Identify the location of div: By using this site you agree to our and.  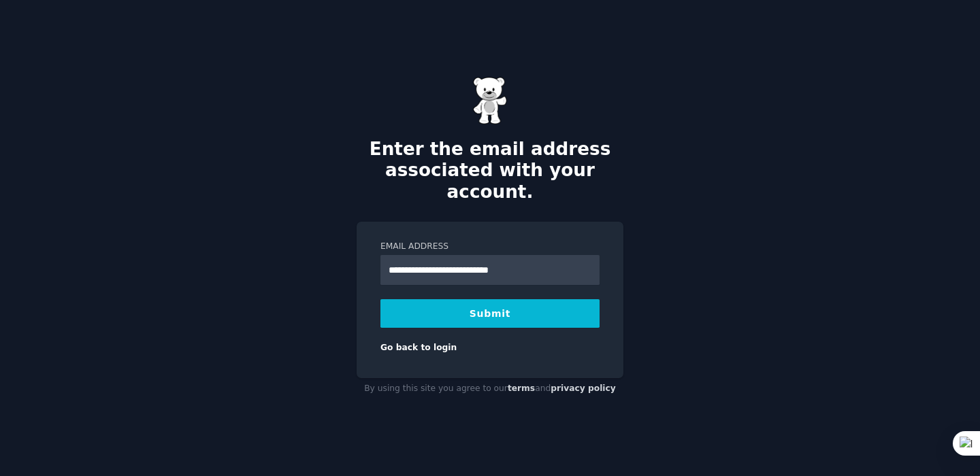
(490, 389).